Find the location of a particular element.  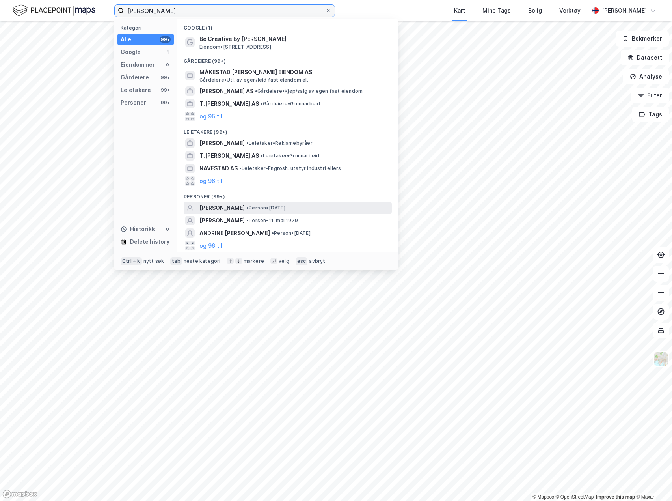

div: velg is located at coordinates (284, 261).